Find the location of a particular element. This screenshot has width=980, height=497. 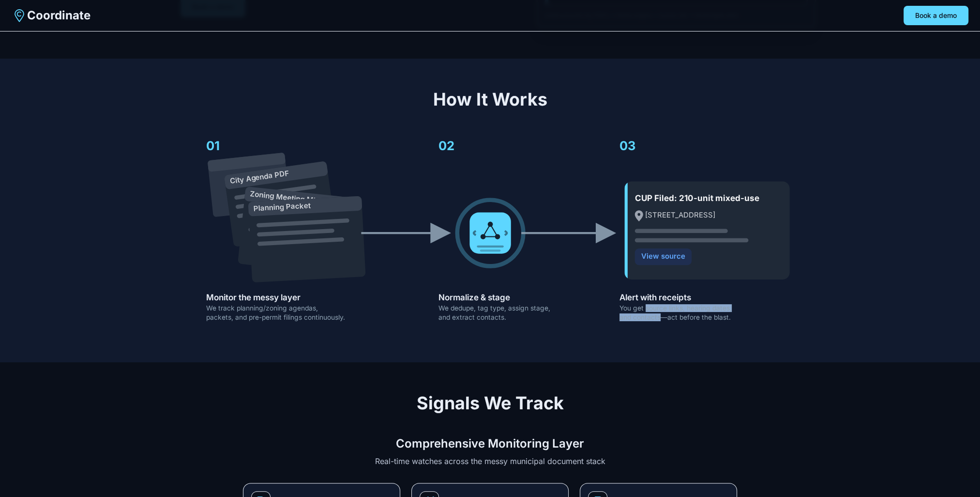

text: Planning Packet is located at coordinates (282, 207).